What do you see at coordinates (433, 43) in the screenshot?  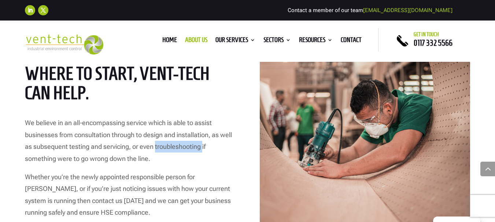 I see `a: 0117 332 5566` at bounding box center [433, 43].